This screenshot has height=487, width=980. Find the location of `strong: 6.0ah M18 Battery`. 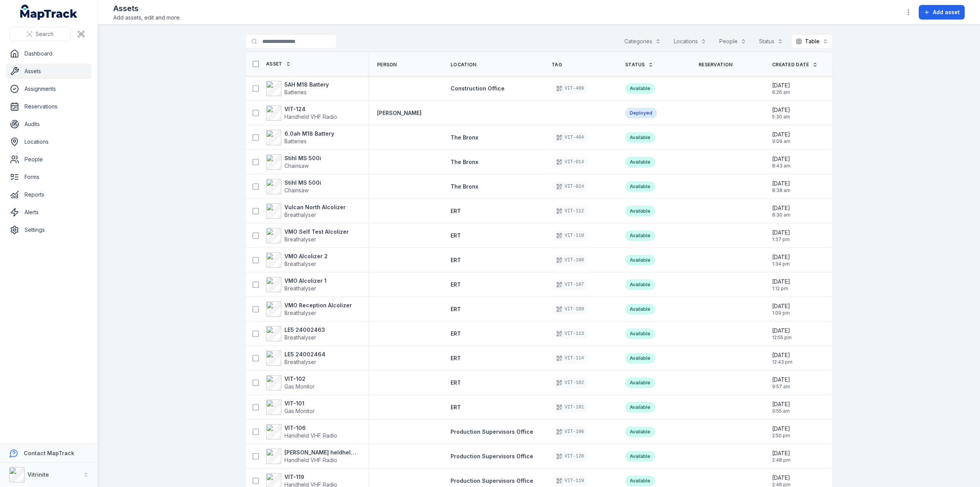

strong: 6.0ah M18 Battery is located at coordinates (309, 133).